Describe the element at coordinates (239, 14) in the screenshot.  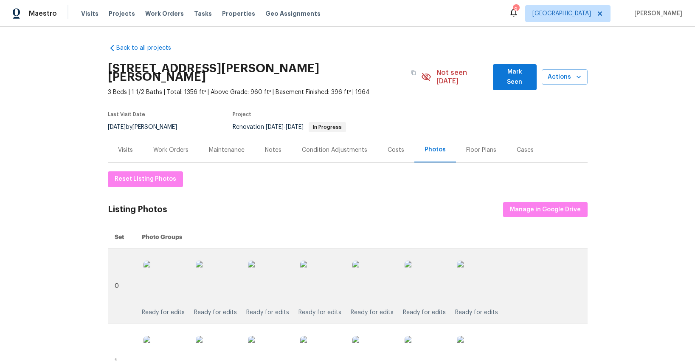
I see `span: Properties` at that location.